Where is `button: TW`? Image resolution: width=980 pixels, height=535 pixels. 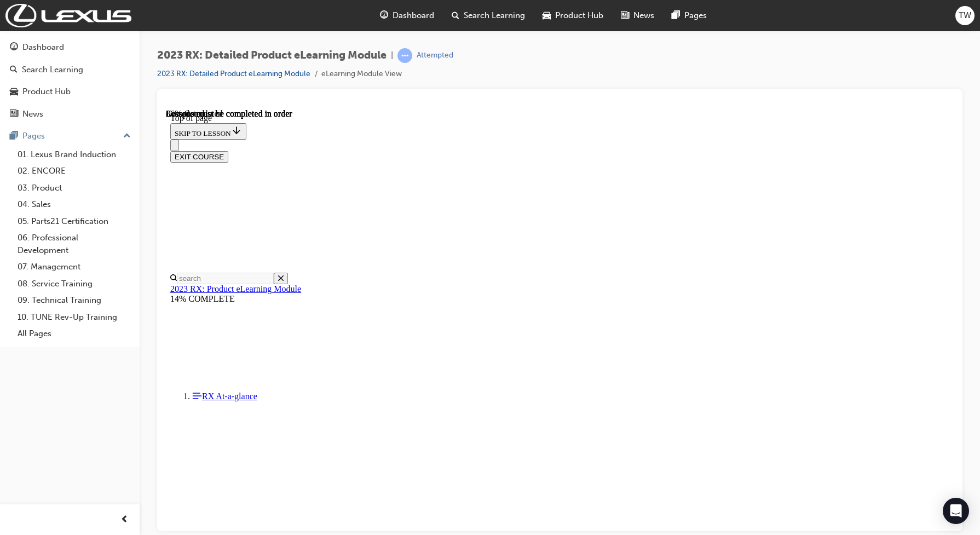
button: TW is located at coordinates (964, 15).